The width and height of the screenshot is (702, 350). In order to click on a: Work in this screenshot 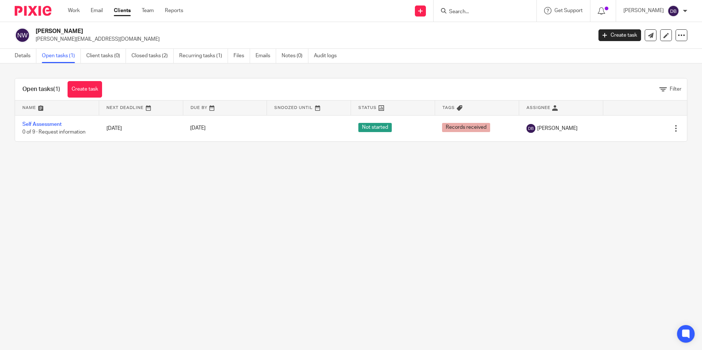, I will do `click(74, 11)`.